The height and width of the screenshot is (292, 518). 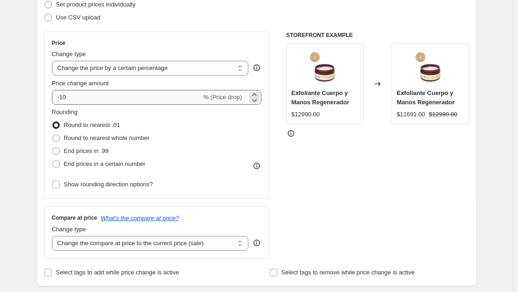 What do you see at coordinates (223, 97) in the screenshot?
I see `span: % (Price drop)` at bounding box center [223, 97].